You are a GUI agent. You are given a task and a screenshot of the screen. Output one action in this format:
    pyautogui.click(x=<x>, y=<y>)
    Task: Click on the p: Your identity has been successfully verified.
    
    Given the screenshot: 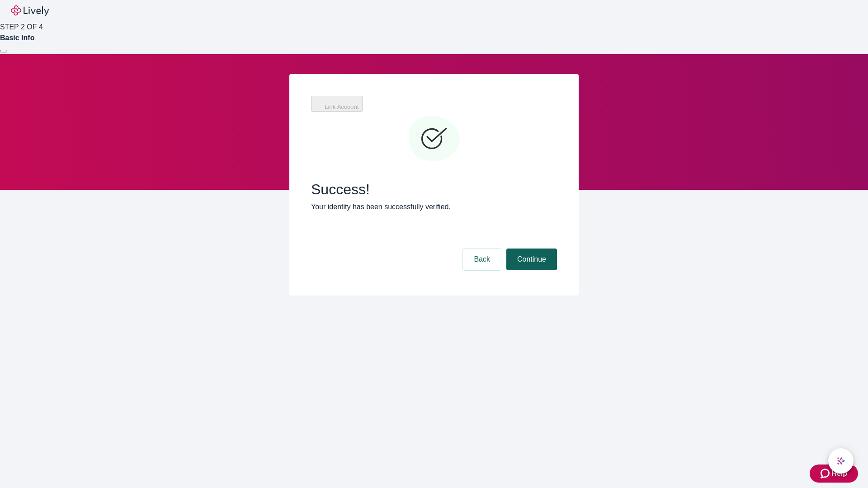 What is the action you would take?
    pyautogui.click(x=434, y=207)
    